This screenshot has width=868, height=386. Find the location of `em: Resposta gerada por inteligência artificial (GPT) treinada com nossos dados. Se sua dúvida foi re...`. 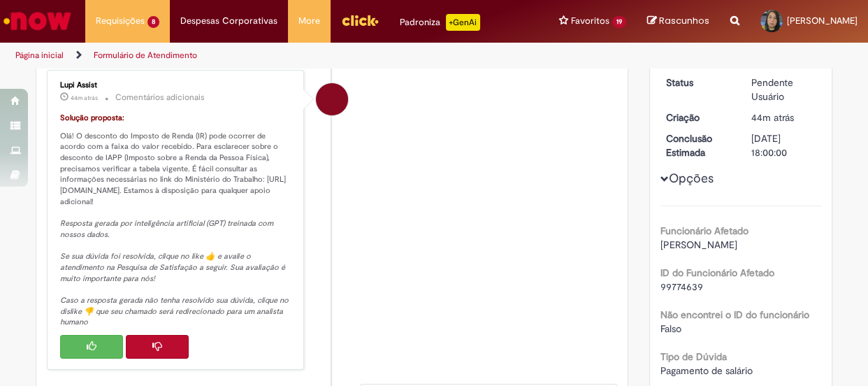

em: Resposta gerada por inteligência artificial (GPT) treinada com nossos dados. Se sua dúvida foi re... is located at coordinates (175, 273).